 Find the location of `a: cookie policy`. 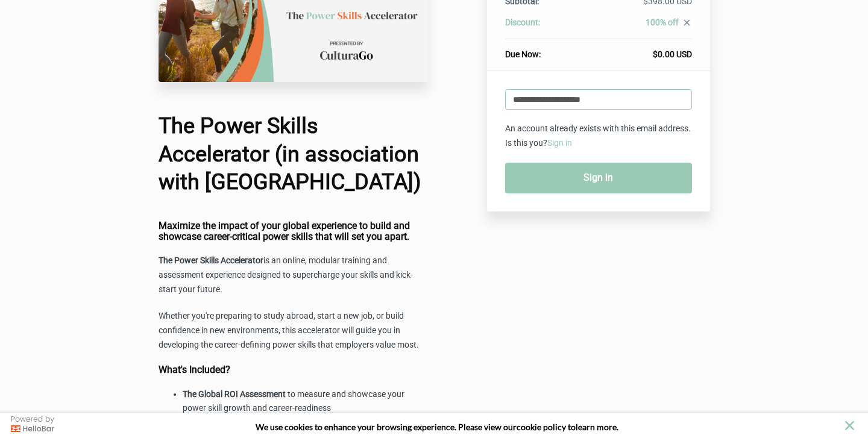

a: cookie policy is located at coordinates (542, 427).